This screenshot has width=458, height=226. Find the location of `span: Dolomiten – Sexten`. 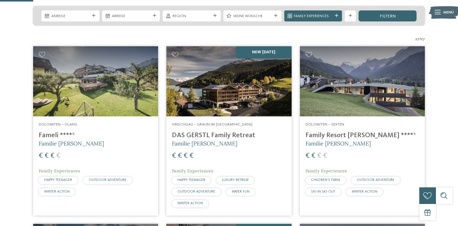

span: Dolomiten – Sexten is located at coordinates (324, 125).